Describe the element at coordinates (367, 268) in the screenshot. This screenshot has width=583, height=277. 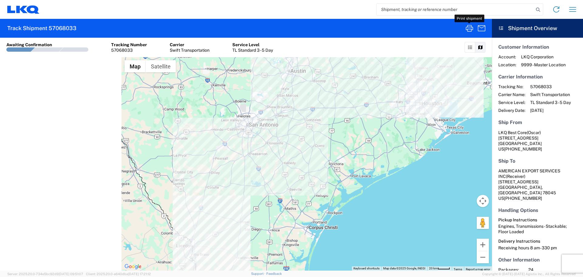
I see `button: Keyboard shortcuts` at that location.